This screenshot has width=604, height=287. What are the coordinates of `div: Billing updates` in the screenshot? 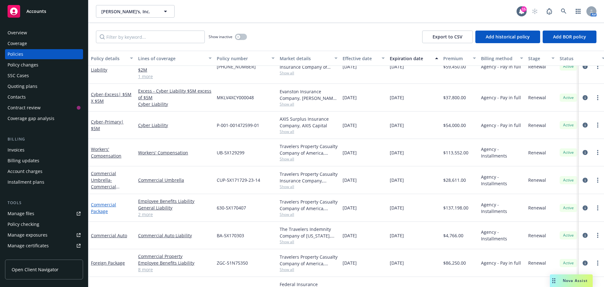 It's located at (23, 161).